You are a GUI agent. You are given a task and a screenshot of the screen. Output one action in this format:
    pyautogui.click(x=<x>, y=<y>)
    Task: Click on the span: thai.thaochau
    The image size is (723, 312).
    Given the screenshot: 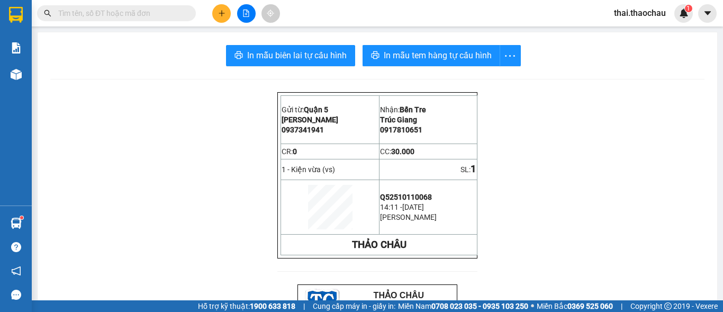 What is the action you would take?
    pyautogui.click(x=640, y=13)
    